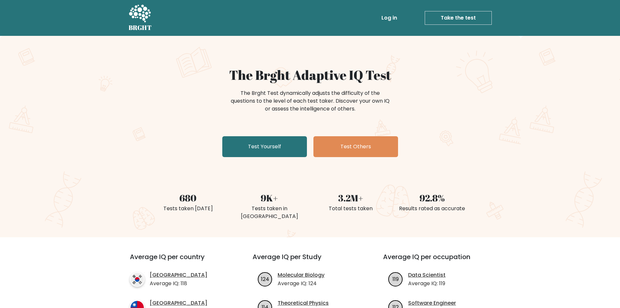 This screenshot has width=620, height=308. I want to click on a: Software Engineer, so click(432, 303).